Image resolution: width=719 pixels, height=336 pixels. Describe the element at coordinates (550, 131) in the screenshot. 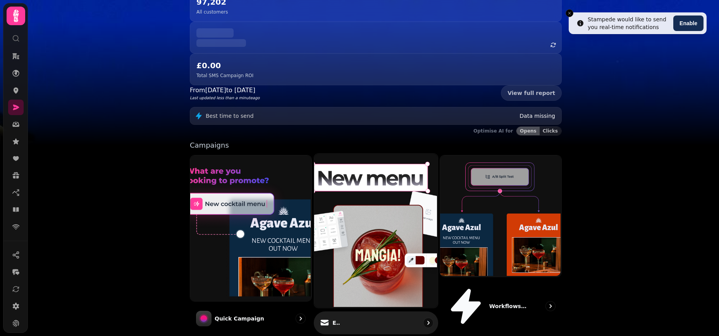

I see `button: Clicks` at that location.